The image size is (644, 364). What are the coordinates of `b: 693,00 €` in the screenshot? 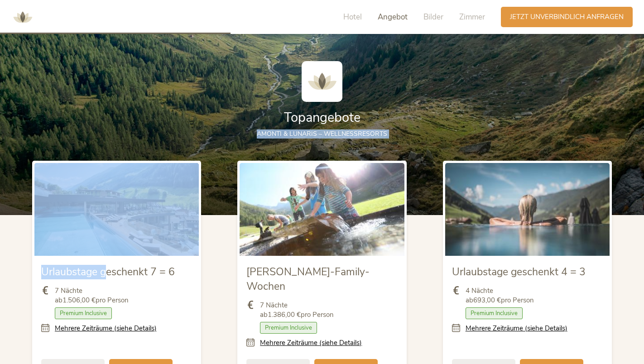 It's located at (487, 300).